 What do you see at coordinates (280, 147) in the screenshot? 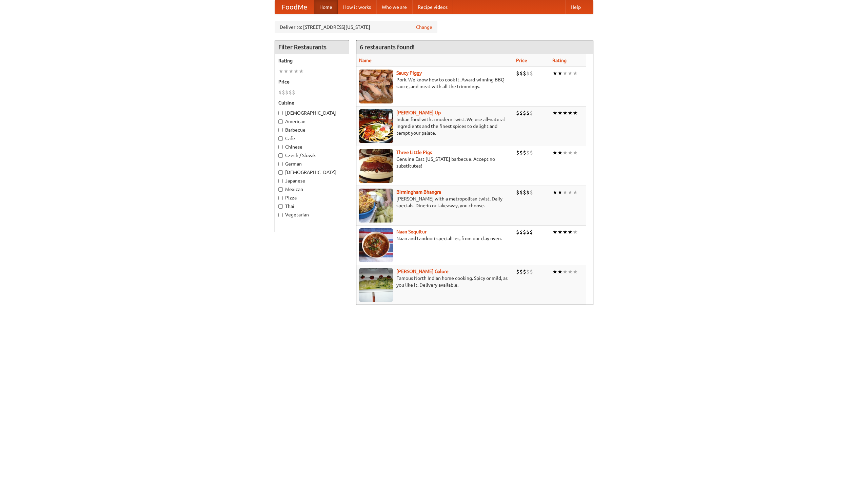
I see `input: Chinese` at bounding box center [280, 147].